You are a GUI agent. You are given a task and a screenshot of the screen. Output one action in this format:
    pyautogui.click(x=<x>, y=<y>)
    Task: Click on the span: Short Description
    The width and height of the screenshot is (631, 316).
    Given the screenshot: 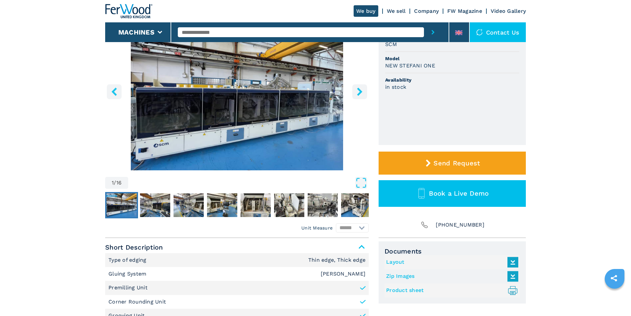 What is the action you would take?
    pyautogui.click(x=237, y=247)
    